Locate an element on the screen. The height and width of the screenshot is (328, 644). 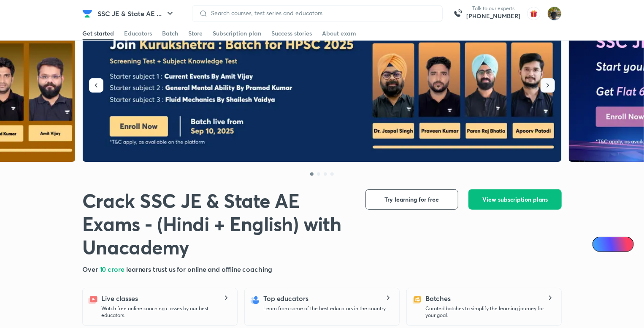
h5: Batches is located at coordinates (438, 299).